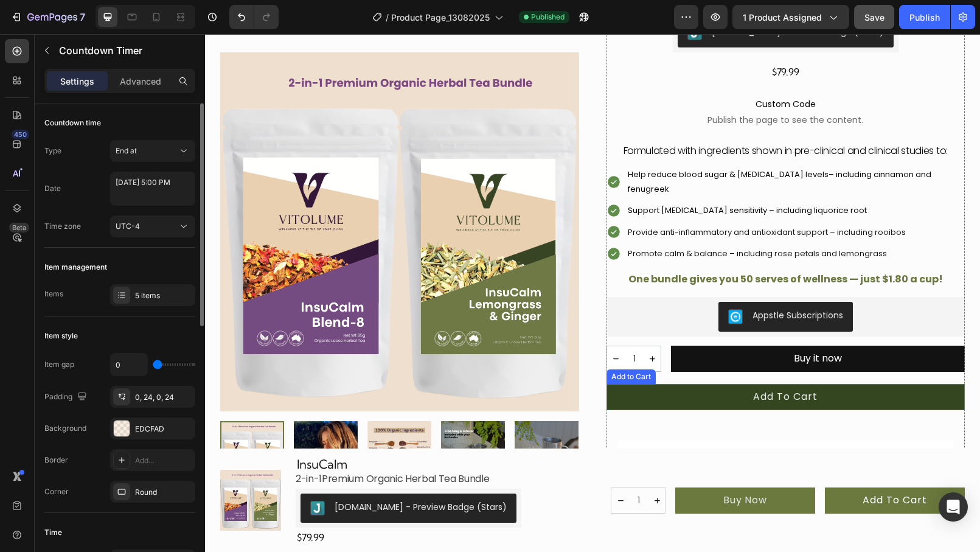  Describe the element at coordinates (67, 397) in the screenshot. I see `div: Padding` at that location.